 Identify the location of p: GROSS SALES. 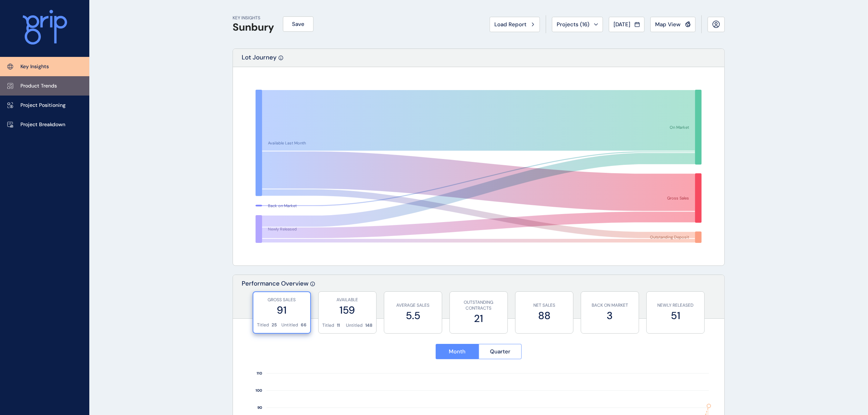
(282, 300).